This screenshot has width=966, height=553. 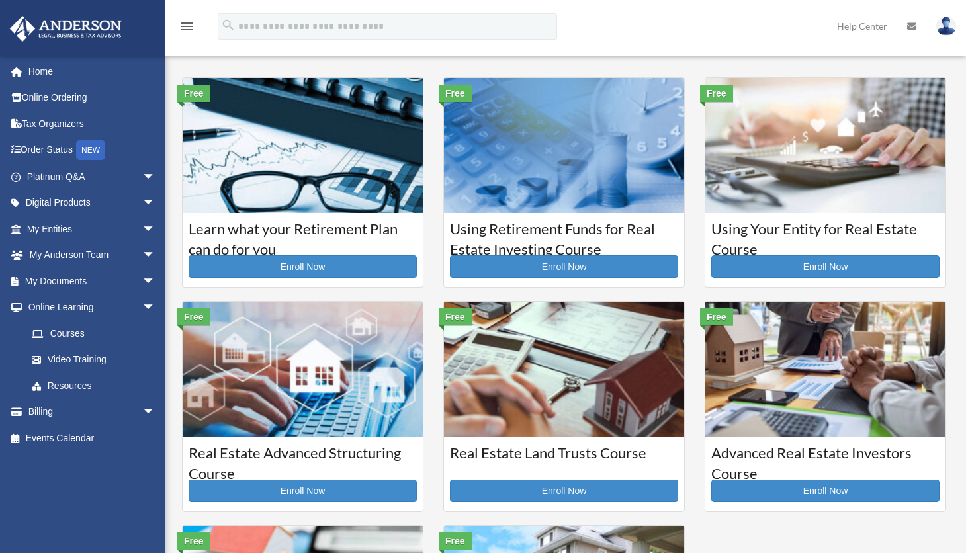 What do you see at coordinates (92, 308) in the screenshot?
I see `a: Online Learningarrow_drop_down` at bounding box center [92, 308].